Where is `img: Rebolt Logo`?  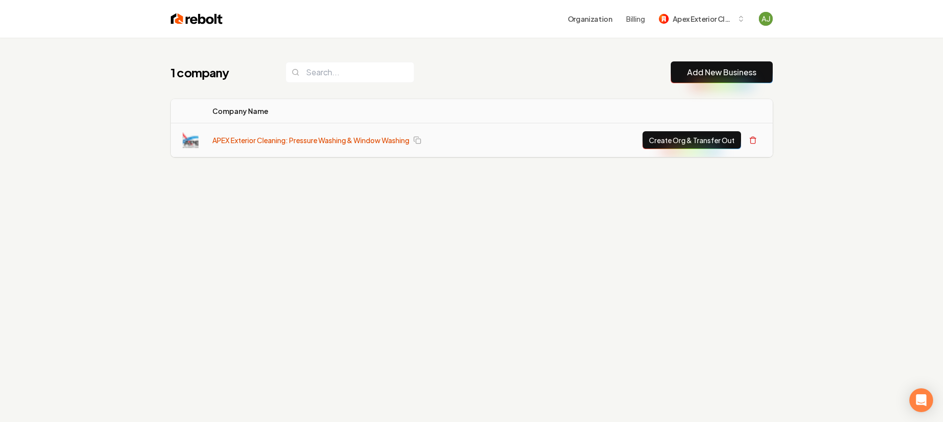
img: Rebolt Logo is located at coordinates (196, 19).